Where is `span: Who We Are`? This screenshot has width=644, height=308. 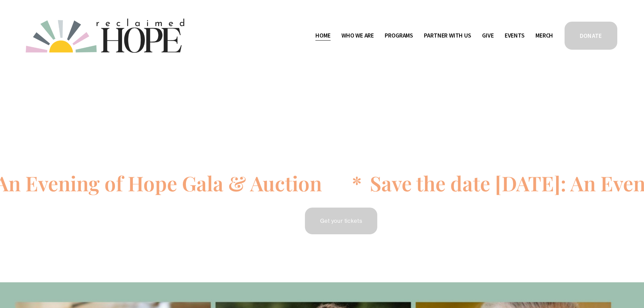
span: Who We Are is located at coordinates (357, 36).